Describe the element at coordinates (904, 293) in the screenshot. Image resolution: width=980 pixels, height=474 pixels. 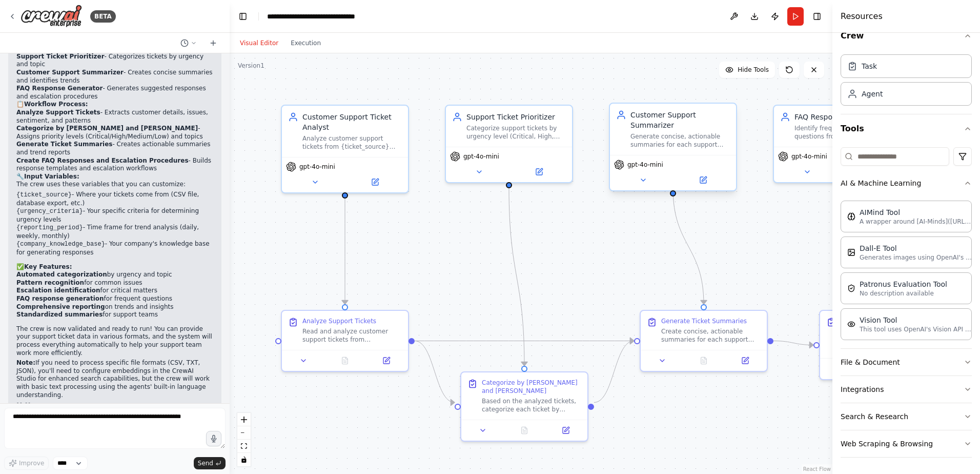
I see `p: No description available` at that location.